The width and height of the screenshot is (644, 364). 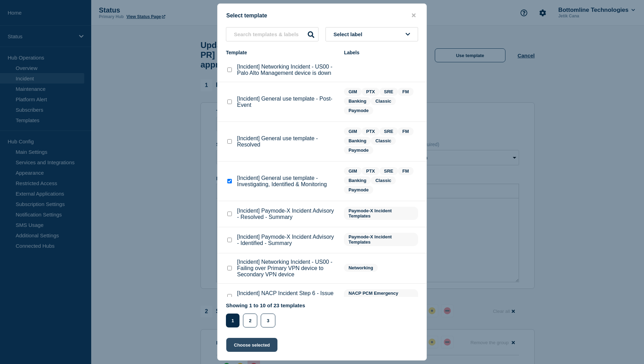 I want to click on p: [Incident] Paymode-X Incident Advisory - Identified - Summary, so click(x=287, y=240).